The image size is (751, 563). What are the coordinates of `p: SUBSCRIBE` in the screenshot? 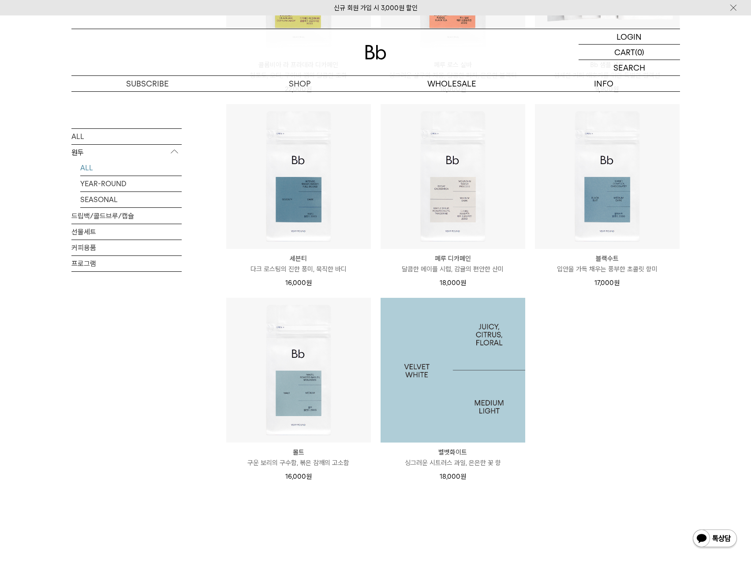 It's located at (147, 83).